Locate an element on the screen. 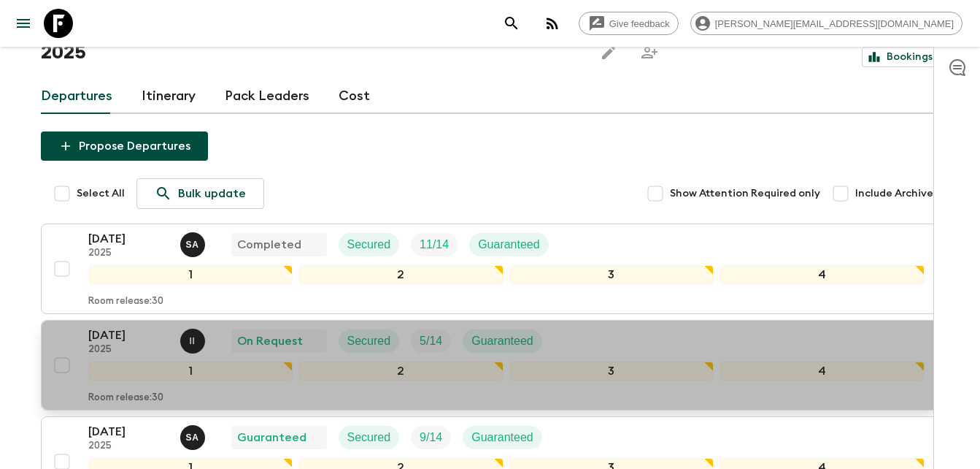 The height and width of the screenshot is (469, 980). p: 11 / 14 is located at coordinates (434, 244).